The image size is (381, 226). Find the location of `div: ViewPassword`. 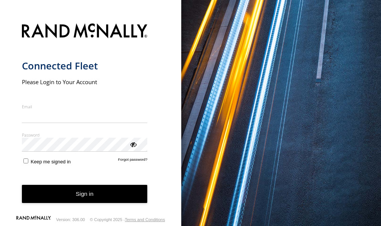

div: ViewPassword is located at coordinates (133, 144).